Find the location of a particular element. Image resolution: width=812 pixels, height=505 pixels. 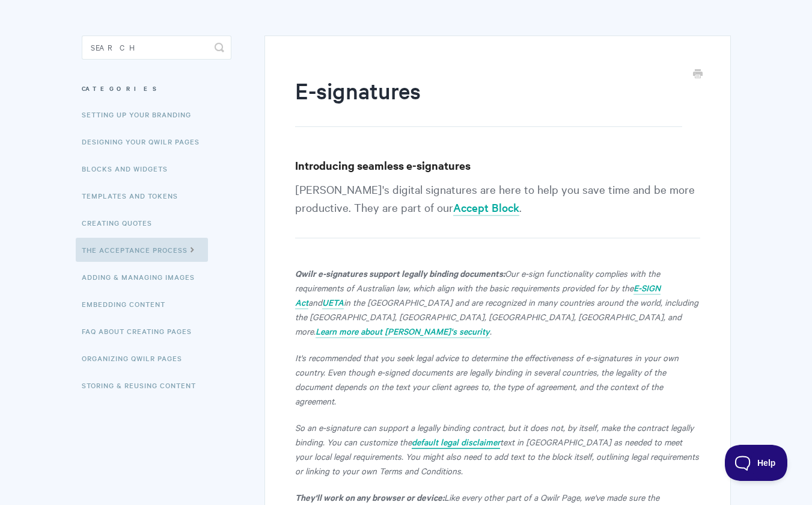

em: It's recommended that you seek legal advice to determine the effectiveness of e-signatures in you... is located at coordinates (487, 379).